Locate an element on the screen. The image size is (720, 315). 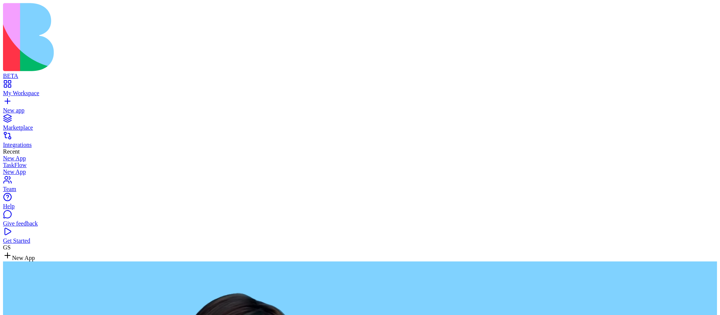
span: New App is located at coordinates (23, 258).